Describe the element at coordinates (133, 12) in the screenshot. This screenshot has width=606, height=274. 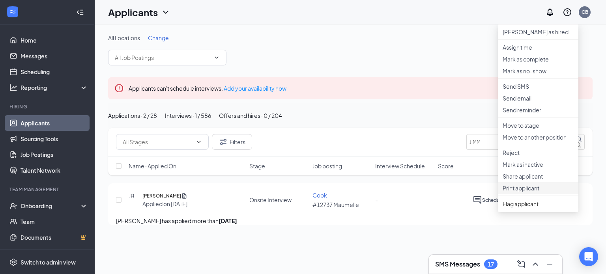
I see `h1: Applicants` at that location.